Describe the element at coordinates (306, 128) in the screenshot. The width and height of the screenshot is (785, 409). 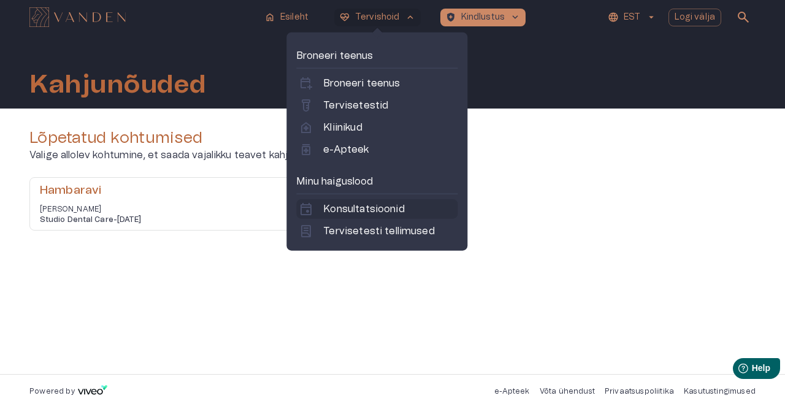
I see `span: home_health` at that location.